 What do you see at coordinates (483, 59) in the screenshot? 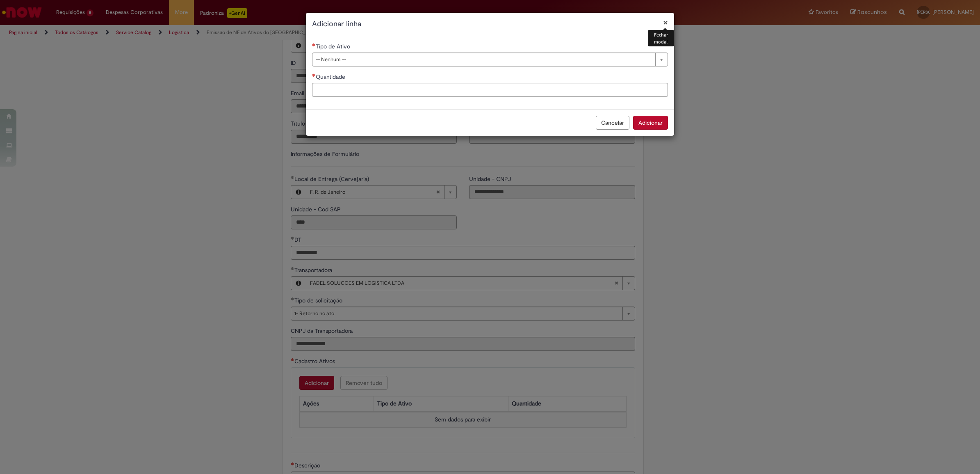
I see `span: -- Nenhum --` at bounding box center [483, 59].